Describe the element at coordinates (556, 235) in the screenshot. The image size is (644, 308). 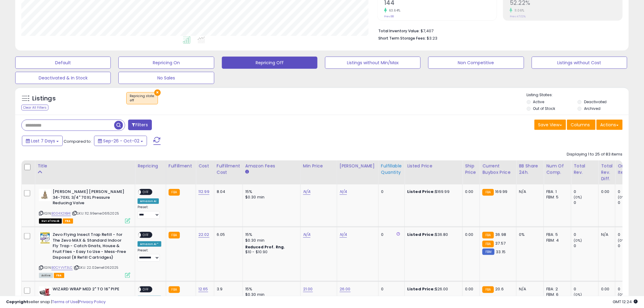
I see `div: FBA: 5` at that location.